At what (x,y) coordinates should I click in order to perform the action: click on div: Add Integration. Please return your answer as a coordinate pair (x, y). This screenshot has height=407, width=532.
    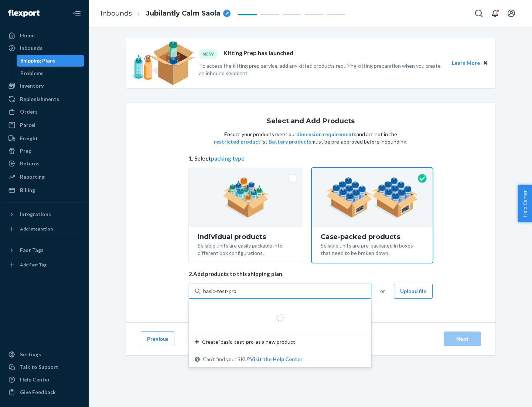
    Looking at the image, I should click on (36, 228).